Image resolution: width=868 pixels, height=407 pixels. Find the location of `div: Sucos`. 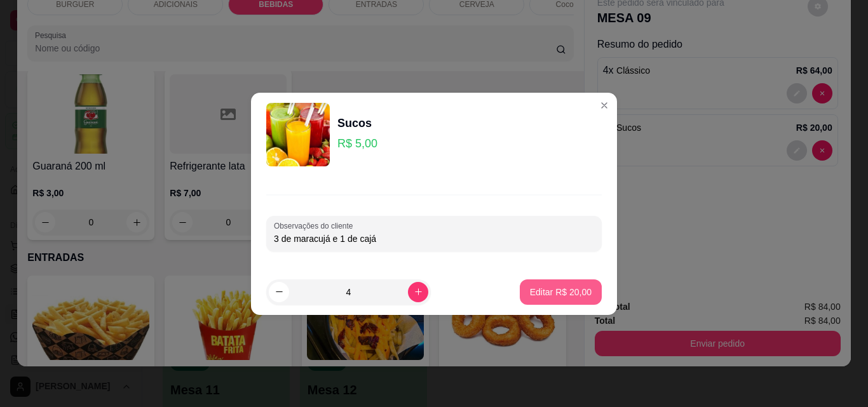

div: Sucos is located at coordinates (357, 123).